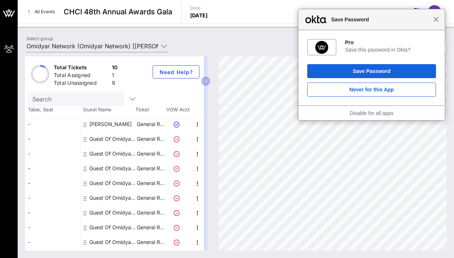 The height and width of the screenshot is (258, 454). I want to click on button: Need Help?, so click(176, 72).